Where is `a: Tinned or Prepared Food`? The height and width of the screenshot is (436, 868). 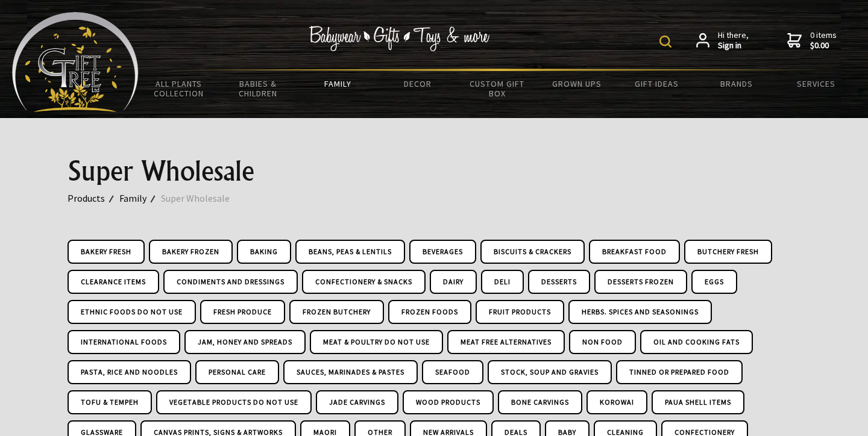 a: Tinned or Prepared Food is located at coordinates (680, 372).